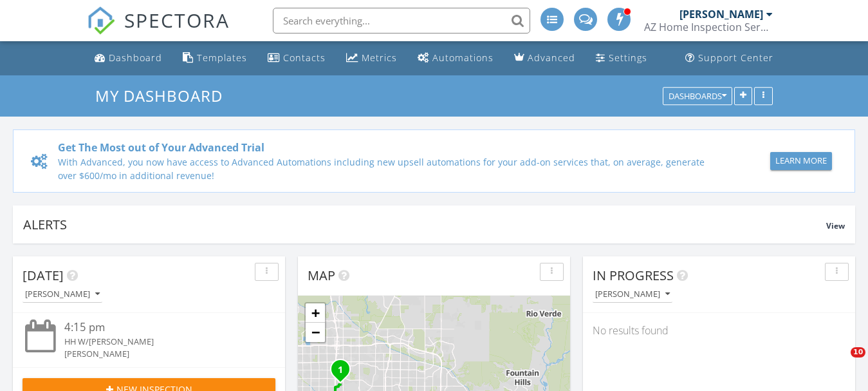  I want to click on a: Zoom in, so click(315, 313).